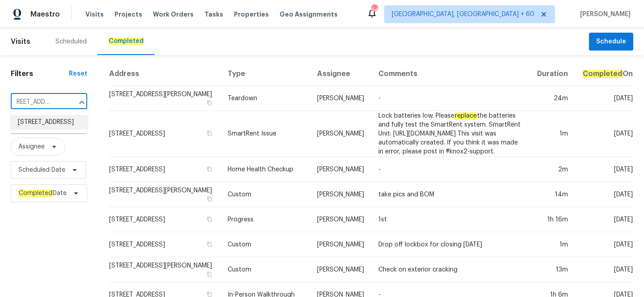  Describe the element at coordinates (450, 134) in the screenshot. I see `td: Lock batteries low. Please the batteries and fully test the SmartRent system. SmartRent Unit: [UR...` at that location.